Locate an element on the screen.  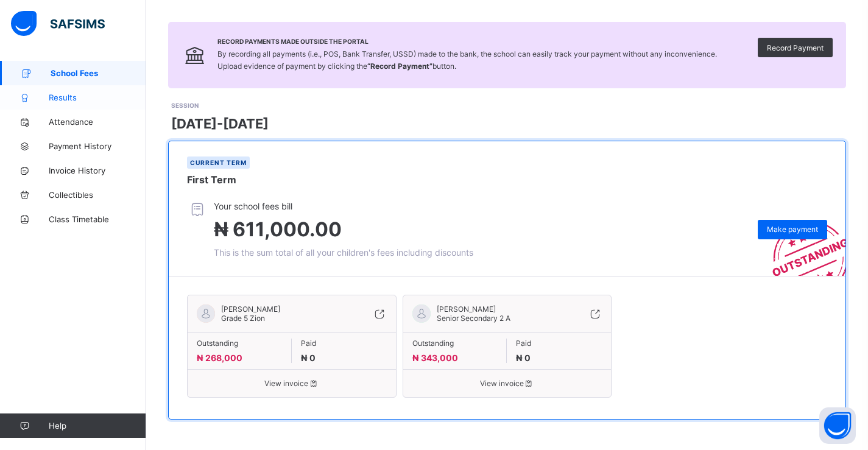
span: ₦ 343,000 is located at coordinates (435, 357).